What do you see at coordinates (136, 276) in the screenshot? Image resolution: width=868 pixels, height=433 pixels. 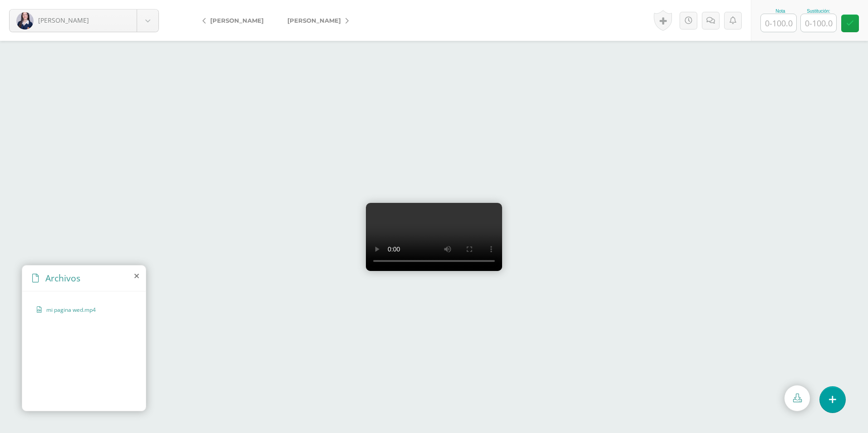 I see `i: close` at bounding box center [136, 276].